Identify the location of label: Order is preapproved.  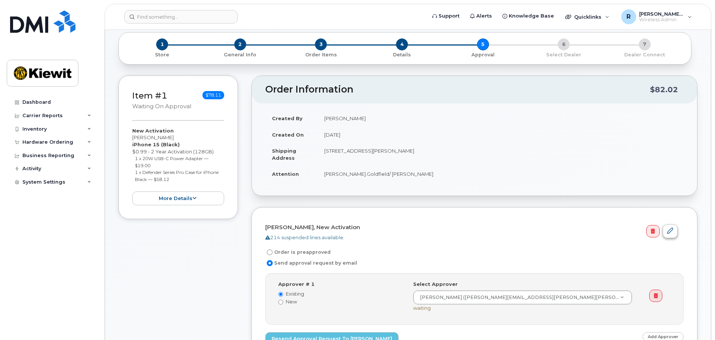
(298, 253).